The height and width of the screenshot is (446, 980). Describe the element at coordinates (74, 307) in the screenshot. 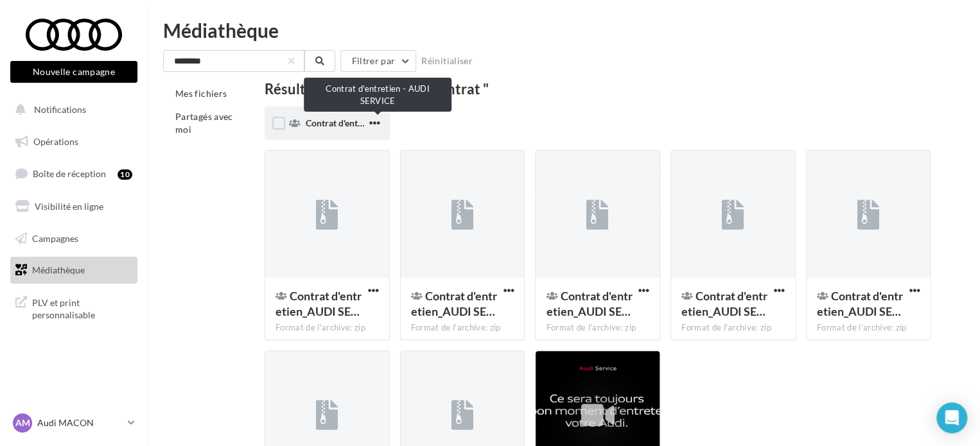

I see `a: PLV et print personnalisable` at that location.